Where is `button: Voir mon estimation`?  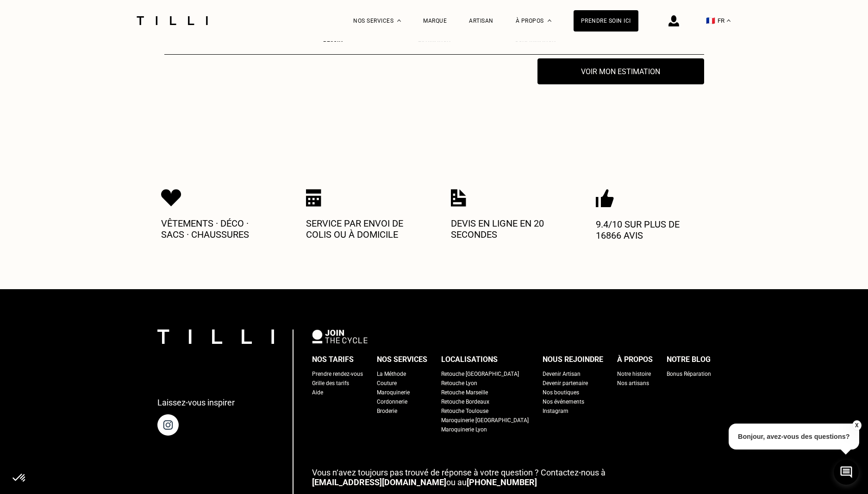
button: Voir mon estimation is located at coordinates (621, 71).